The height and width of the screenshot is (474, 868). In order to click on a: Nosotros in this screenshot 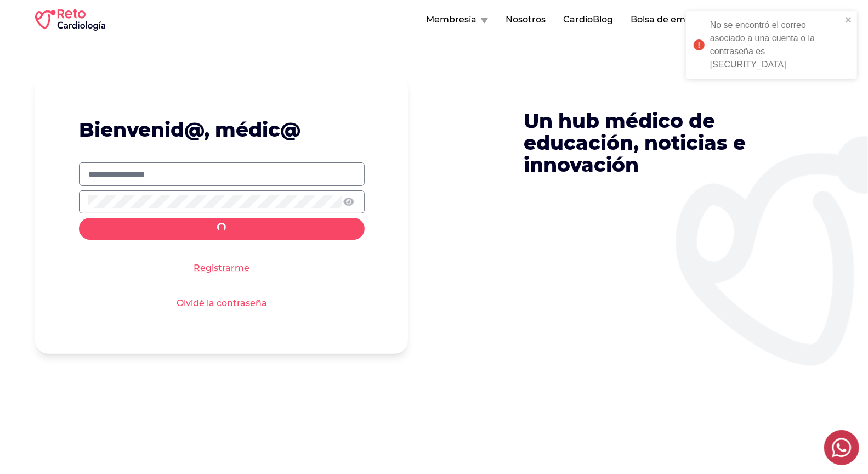, I will do `click(525, 20)`.